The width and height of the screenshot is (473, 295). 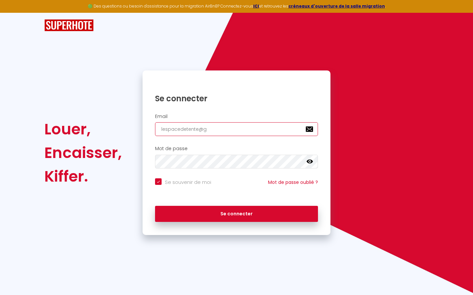 I want to click on div: Encaisser,, so click(x=83, y=153).